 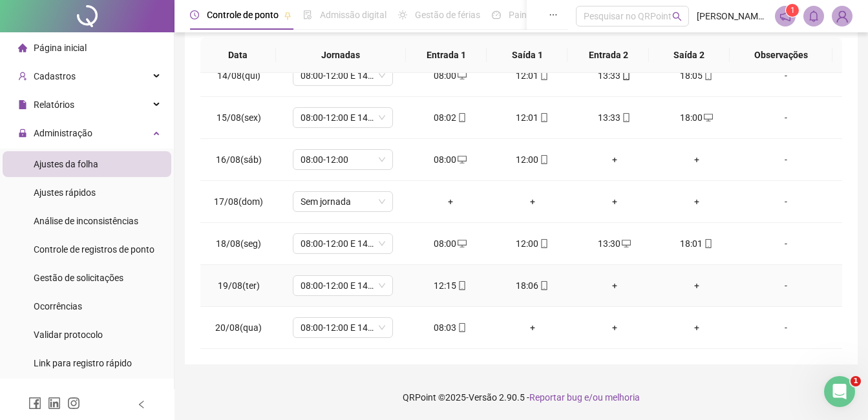 What do you see at coordinates (54, 77) in the screenshot?
I see `span: Cadastros` at bounding box center [54, 77].